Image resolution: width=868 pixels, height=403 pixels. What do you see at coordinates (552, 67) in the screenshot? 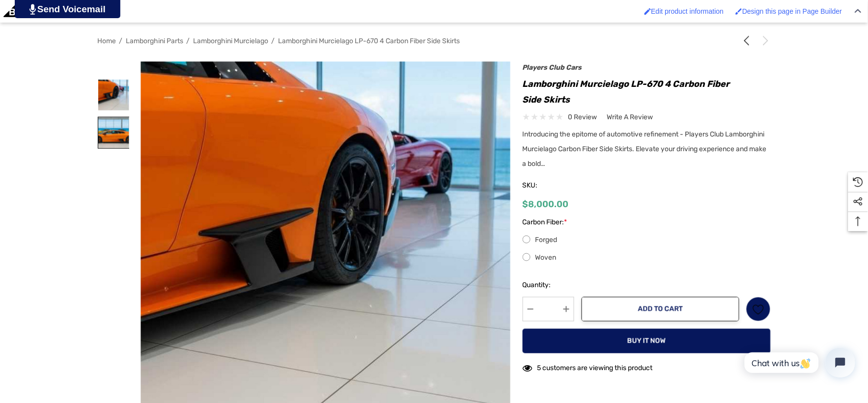
I see `a: Players Club Cars` at bounding box center [552, 67].